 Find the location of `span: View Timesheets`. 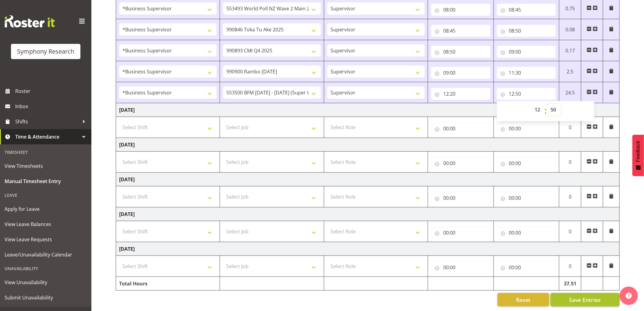

span: View Timesheets is located at coordinates (46, 166).